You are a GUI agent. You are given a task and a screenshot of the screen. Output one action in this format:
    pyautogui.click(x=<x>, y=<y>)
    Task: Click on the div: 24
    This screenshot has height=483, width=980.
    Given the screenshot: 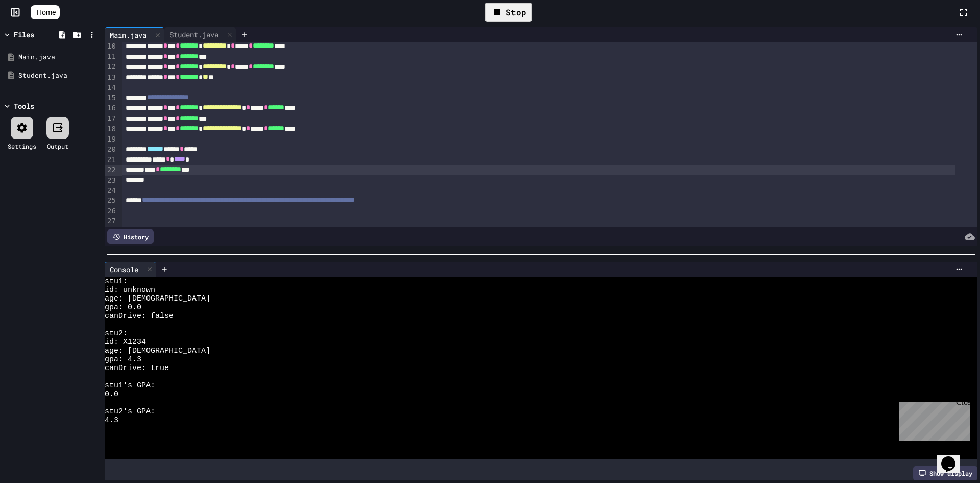 What is the action you would take?
    pyautogui.click(x=111, y=191)
    